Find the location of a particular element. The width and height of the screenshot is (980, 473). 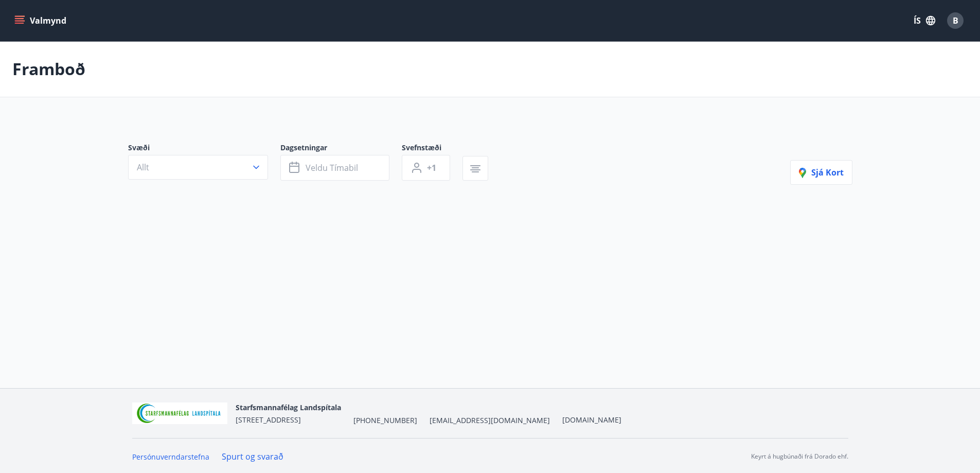

p: Framboð is located at coordinates (49, 69).